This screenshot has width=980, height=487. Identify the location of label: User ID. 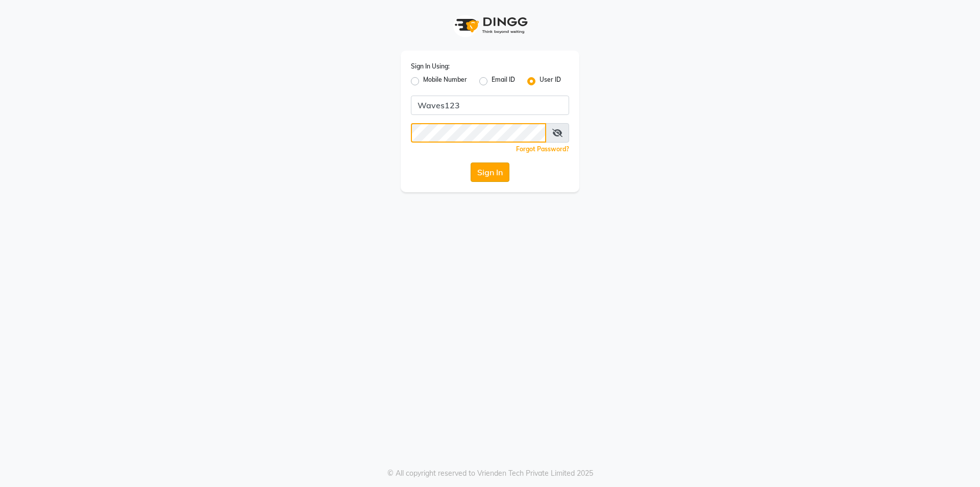
(550, 81).